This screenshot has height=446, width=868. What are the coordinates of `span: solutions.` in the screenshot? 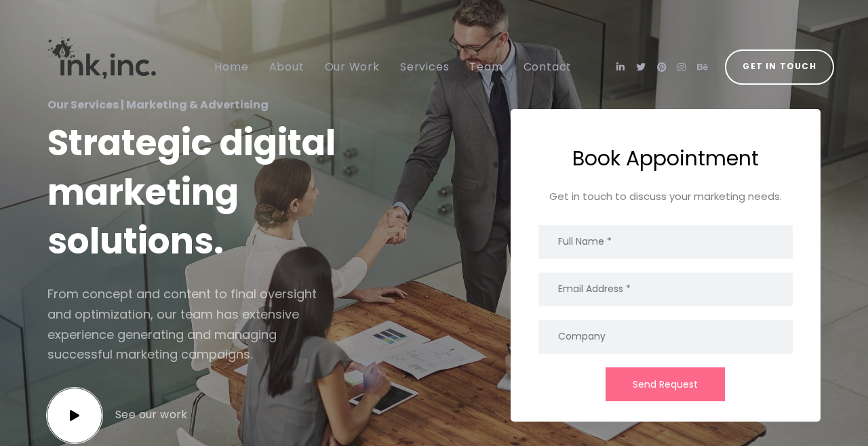 It's located at (135, 241).